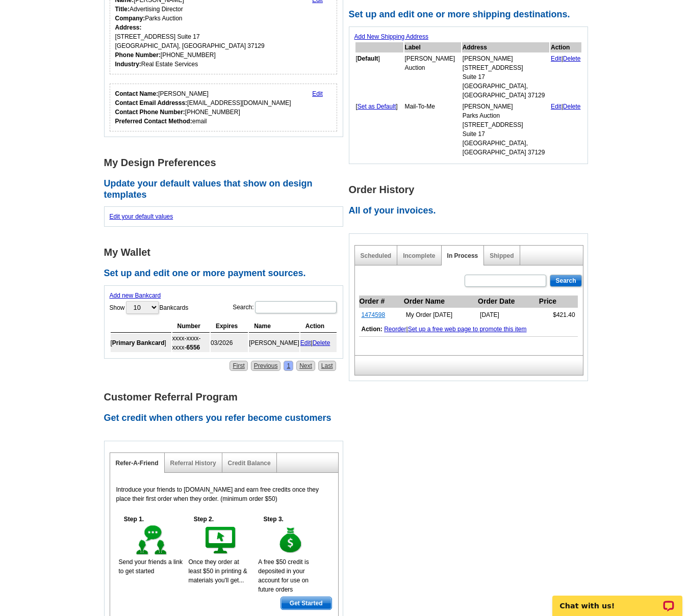  I want to click on label: Show Bankcards, so click(149, 307).